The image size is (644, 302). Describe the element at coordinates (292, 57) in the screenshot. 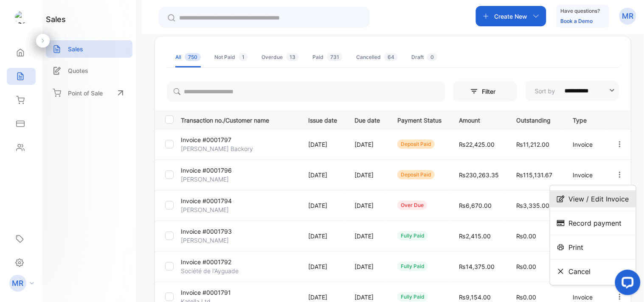

I see `span: 13` at that location.